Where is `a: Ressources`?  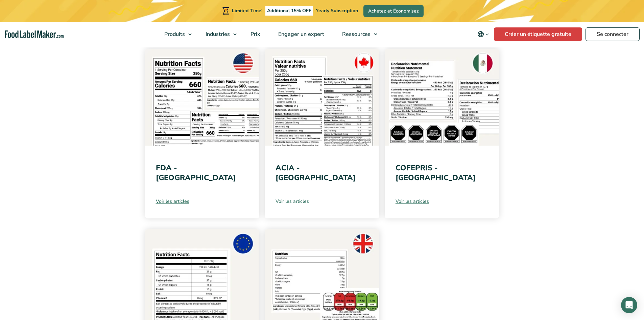 a: Ressources is located at coordinates (357, 34).